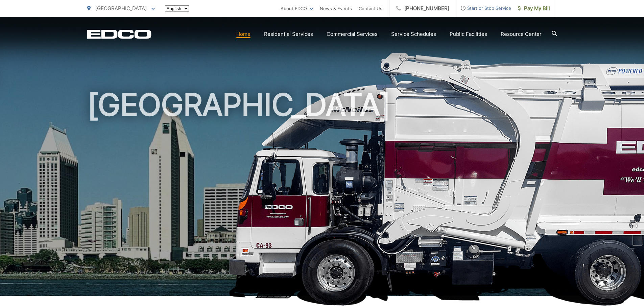  What do you see at coordinates (371, 8) in the screenshot?
I see `a: Contact Us` at bounding box center [371, 8].